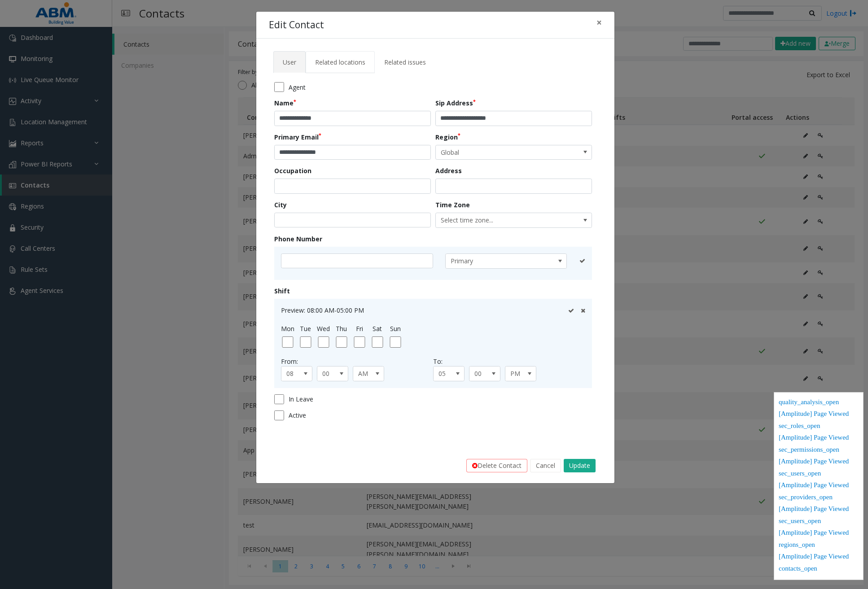 The image size is (868, 589). What do you see at coordinates (452, 204) in the screenshot?
I see `label: Time Zone` at bounding box center [452, 204].